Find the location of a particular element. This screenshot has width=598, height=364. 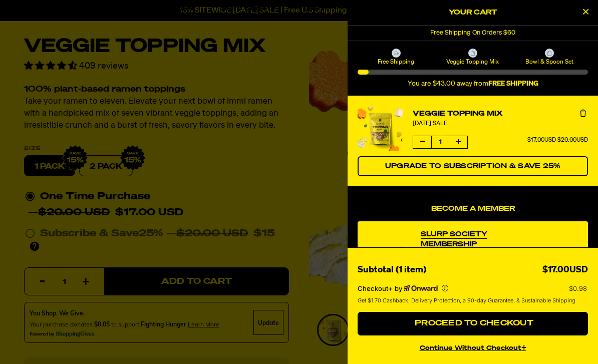

span: 1 is located at coordinates (440, 142).